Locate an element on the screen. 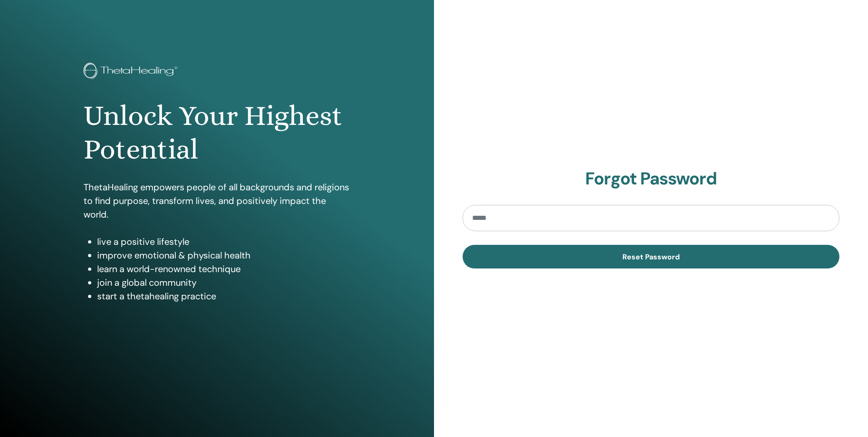  li: learn a world-renowned technique is located at coordinates (224, 268).